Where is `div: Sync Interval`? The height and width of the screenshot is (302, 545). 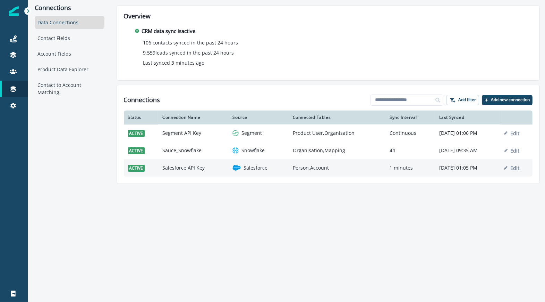 div: Sync Interval is located at coordinates (410, 117).